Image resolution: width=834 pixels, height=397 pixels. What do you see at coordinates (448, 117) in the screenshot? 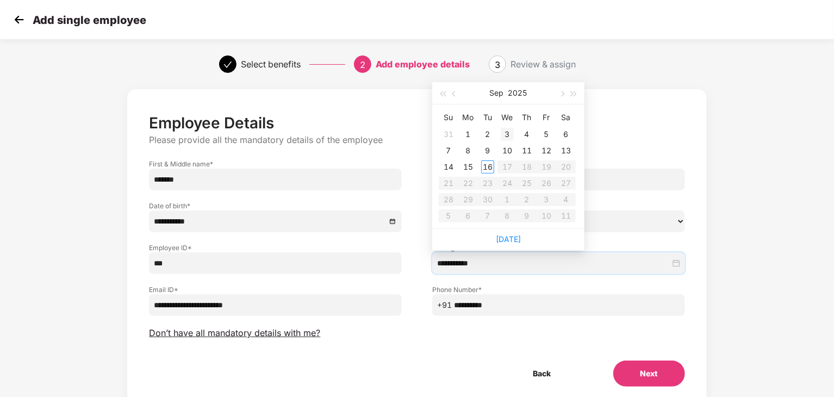
I see `th: Su` at bounding box center [448, 117].